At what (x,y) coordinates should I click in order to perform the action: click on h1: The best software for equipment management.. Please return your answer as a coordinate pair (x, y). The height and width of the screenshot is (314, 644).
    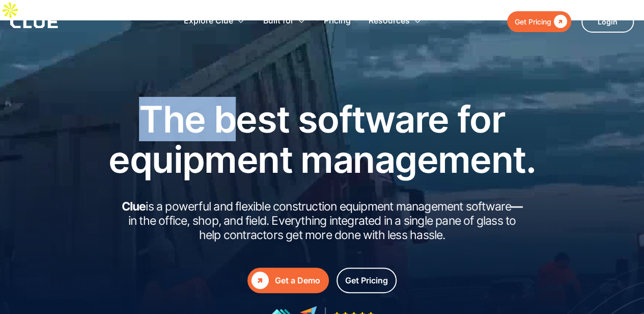
    Looking at the image, I should click on (322, 139).